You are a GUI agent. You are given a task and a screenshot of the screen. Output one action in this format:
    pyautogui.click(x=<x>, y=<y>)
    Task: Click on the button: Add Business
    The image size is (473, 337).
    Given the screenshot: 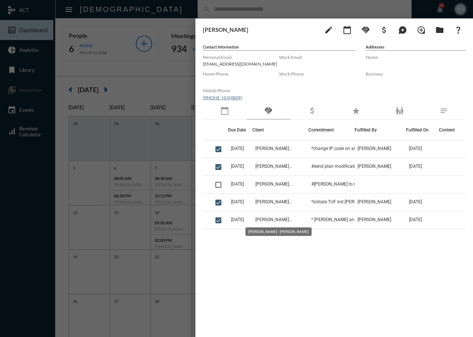 What is the action you would take?
    pyautogui.click(x=384, y=30)
    